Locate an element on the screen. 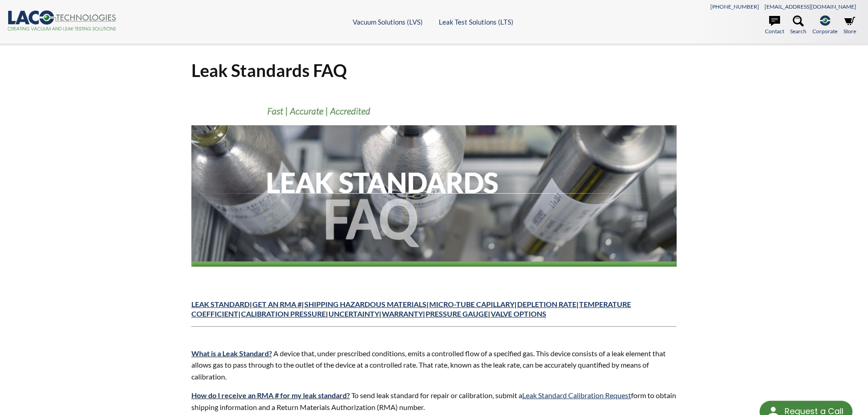  a: Search is located at coordinates (798, 25).